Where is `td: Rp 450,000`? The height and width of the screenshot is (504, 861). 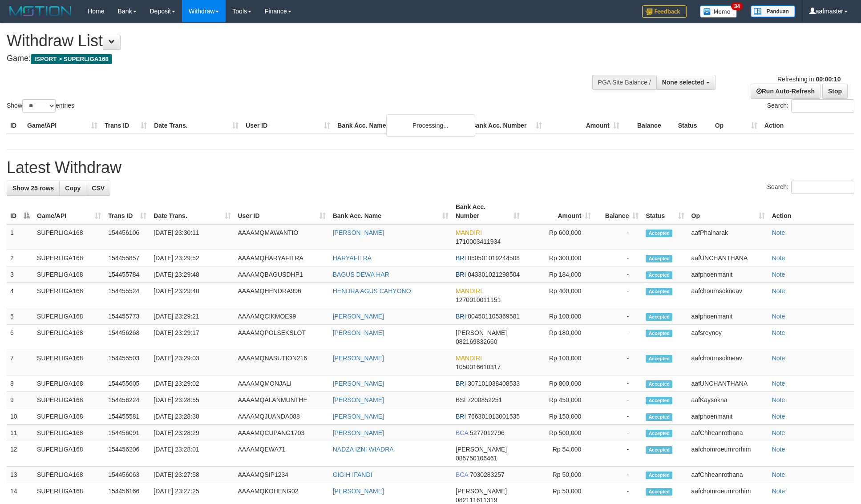
td: Rp 450,000 is located at coordinates (559, 400).